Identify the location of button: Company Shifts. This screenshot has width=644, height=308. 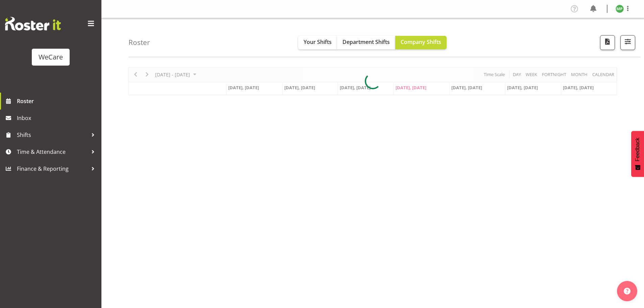
(421, 42).